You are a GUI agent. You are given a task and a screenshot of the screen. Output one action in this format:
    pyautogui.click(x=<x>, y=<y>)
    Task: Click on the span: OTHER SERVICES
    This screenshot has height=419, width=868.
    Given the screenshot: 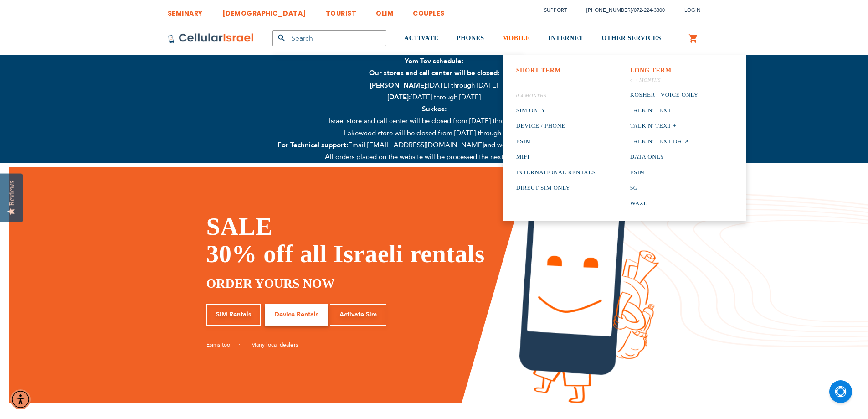 What is the action you would take?
    pyautogui.click(x=631, y=38)
    